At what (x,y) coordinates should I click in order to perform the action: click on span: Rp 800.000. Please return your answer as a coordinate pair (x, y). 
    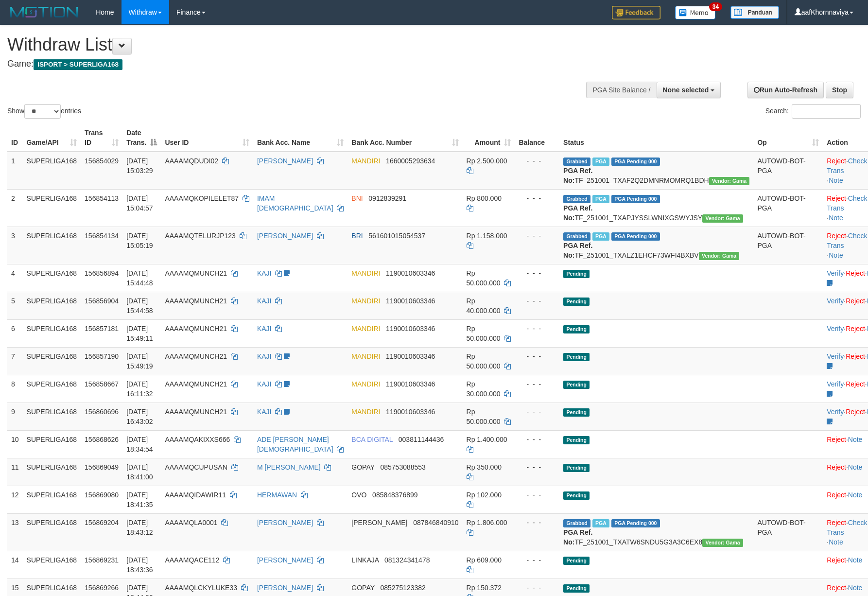
    Looking at the image, I should click on (484, 198).